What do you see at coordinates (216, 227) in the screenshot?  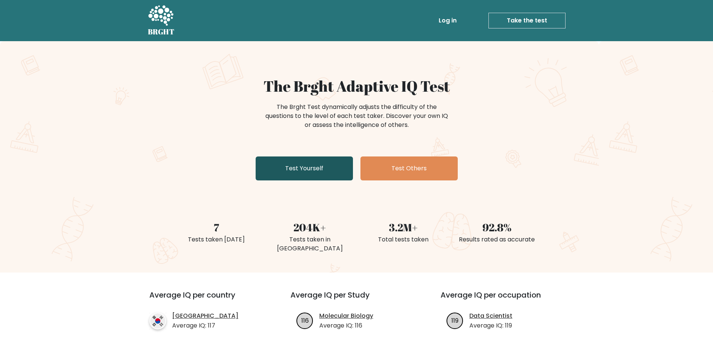 I see `div: 7` at bounding box center [216, 227].